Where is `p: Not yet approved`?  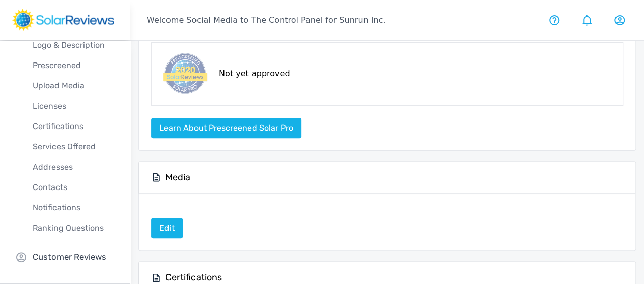 p: Not yet approved is located at coordinates (254, 74).